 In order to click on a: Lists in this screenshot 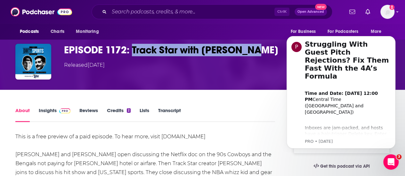, I will do `click(144, 115)`.